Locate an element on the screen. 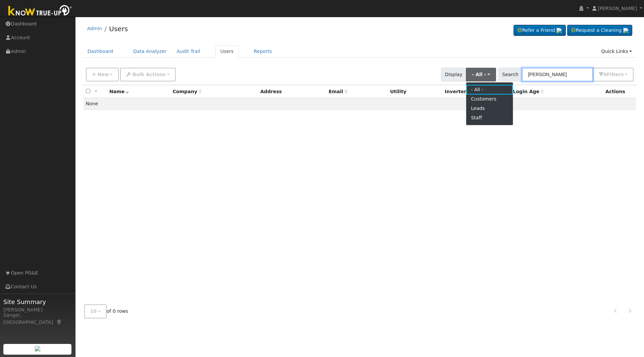 The image size is (644, 357). a: Refer a Friend is located at coordinates (540, 31).